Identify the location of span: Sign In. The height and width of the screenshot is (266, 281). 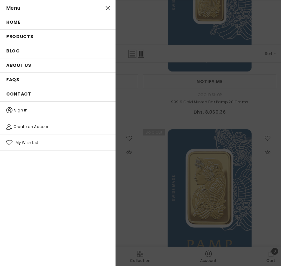
(21, 110).